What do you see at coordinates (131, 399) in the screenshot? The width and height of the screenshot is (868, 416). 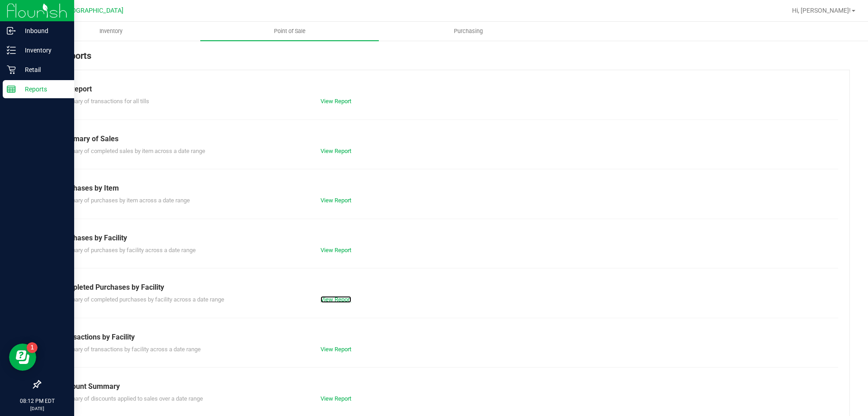 I see `span: Summary of discounts applied to sales over a date range` at bounding box center [131, 399].